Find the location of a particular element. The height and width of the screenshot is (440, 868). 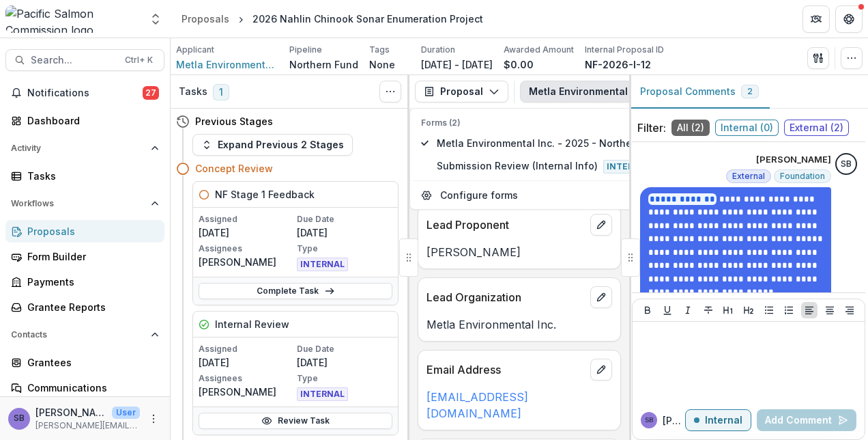

p: Applicant is located at coordinates (195, 50).